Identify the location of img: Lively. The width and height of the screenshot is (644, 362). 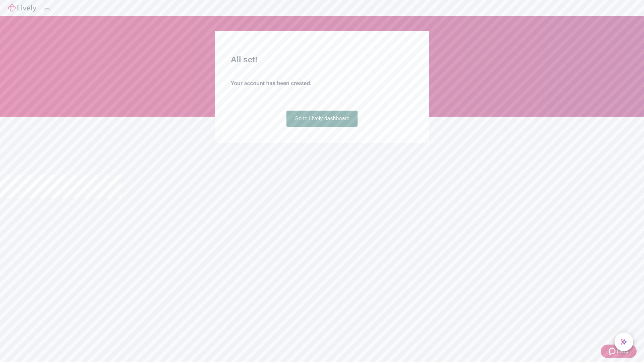
(22, 8).